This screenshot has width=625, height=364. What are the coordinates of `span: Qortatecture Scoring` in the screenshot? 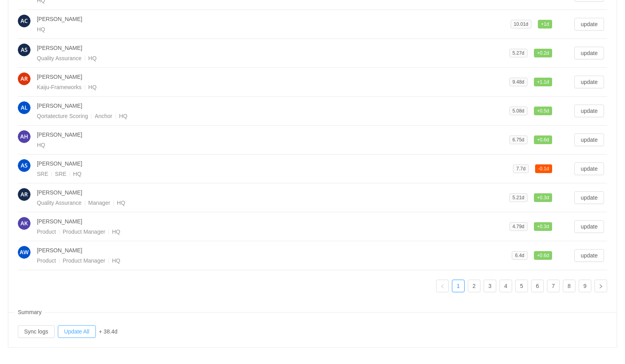 It's located at (66, 116).